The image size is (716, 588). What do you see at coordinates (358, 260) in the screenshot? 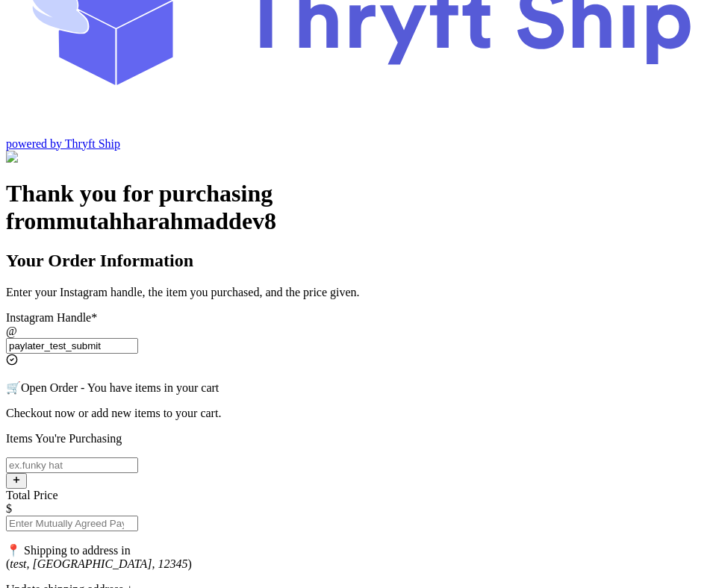
I see `h2: Your Order Information` at bounding box center [358, 260].